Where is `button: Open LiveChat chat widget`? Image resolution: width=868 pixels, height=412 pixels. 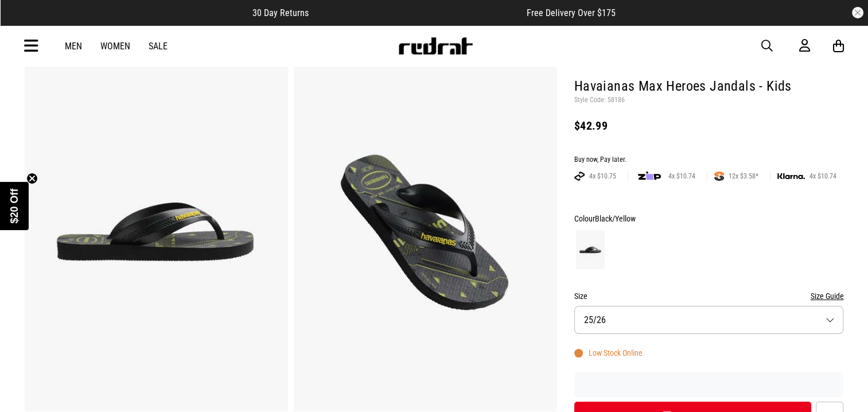
button: Open LiveChat chat widget is located at coordinates (27, 21).